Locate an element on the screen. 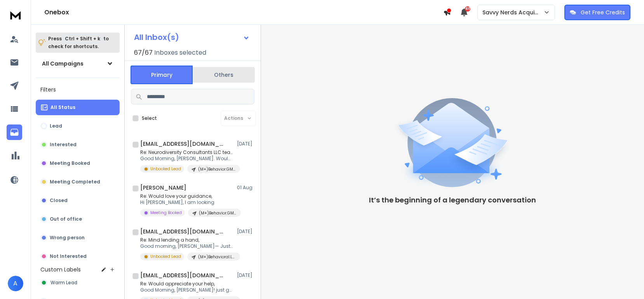  button: All Campaigns is located at coordinates (78, 64).